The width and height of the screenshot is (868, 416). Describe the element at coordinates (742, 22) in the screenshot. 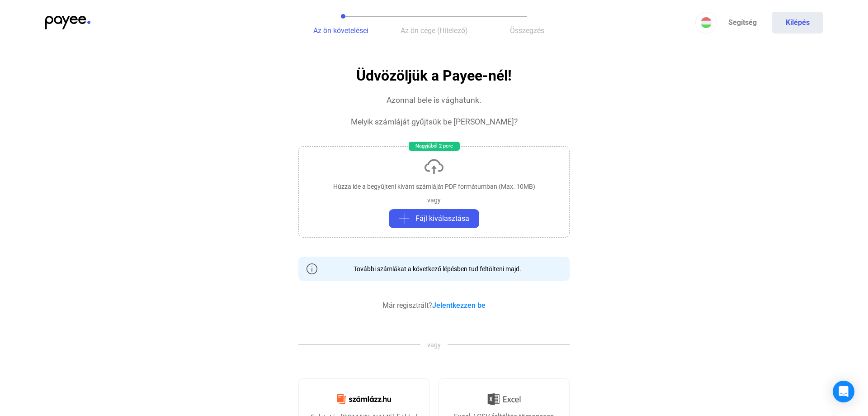

I see `a: Segítség` at that location.